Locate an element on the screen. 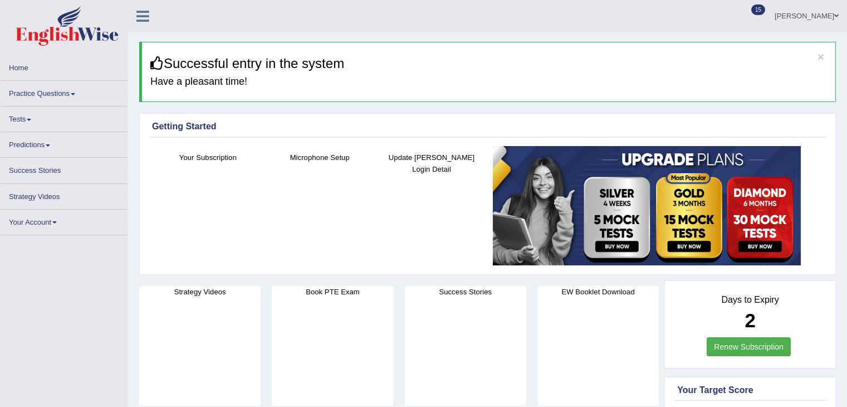  h4: Have a pleasant time! is located at coordinates (488, 82).